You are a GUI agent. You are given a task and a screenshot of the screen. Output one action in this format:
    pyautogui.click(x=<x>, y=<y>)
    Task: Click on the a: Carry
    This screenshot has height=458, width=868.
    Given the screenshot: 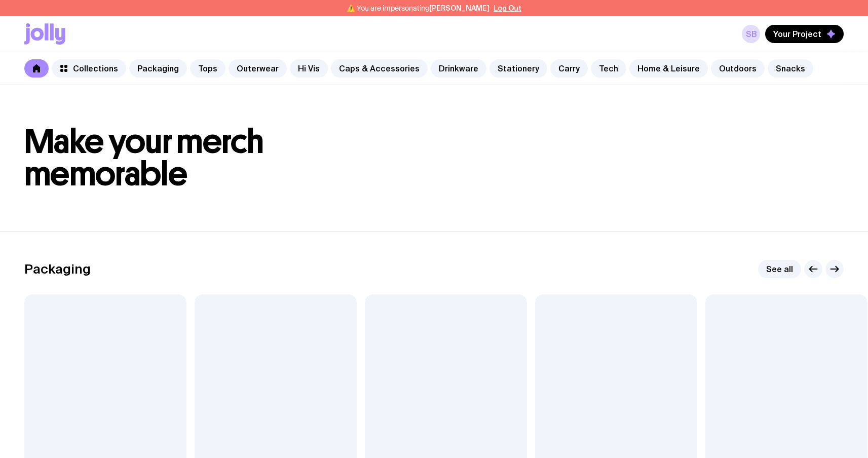 What is the action you would take?
    pyautogui.click(x=569, y=68)
    